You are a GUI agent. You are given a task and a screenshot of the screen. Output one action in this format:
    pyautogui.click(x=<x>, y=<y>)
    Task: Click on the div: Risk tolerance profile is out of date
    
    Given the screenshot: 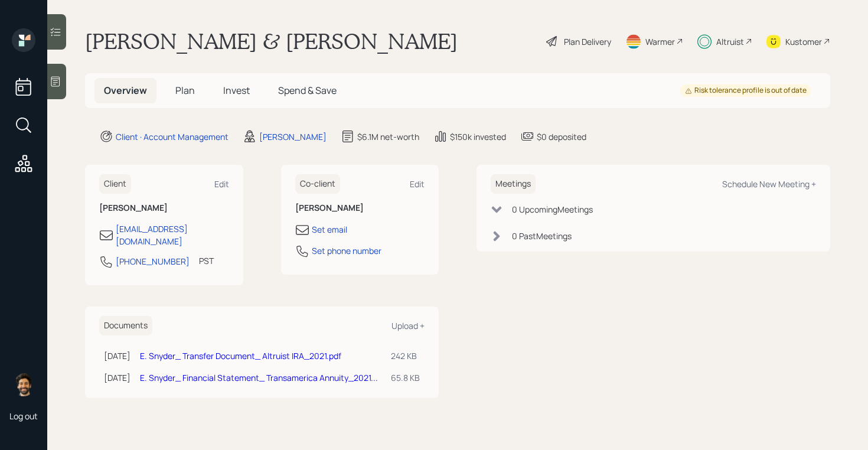 What is the action you would take?
    pyautogui.click(x=746, y=90)
    